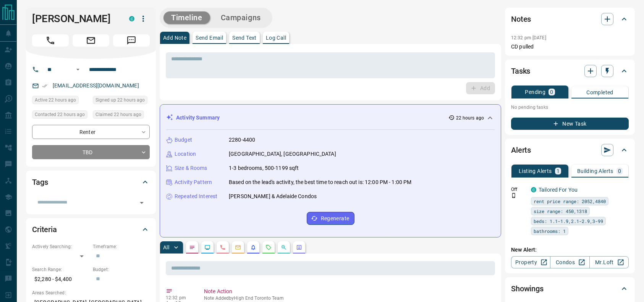 The image size is (644, 302). What do you see at coordinates (45, 230) in the screenshot?
I see `h2: Criteria` at bounding box center [45, 230].